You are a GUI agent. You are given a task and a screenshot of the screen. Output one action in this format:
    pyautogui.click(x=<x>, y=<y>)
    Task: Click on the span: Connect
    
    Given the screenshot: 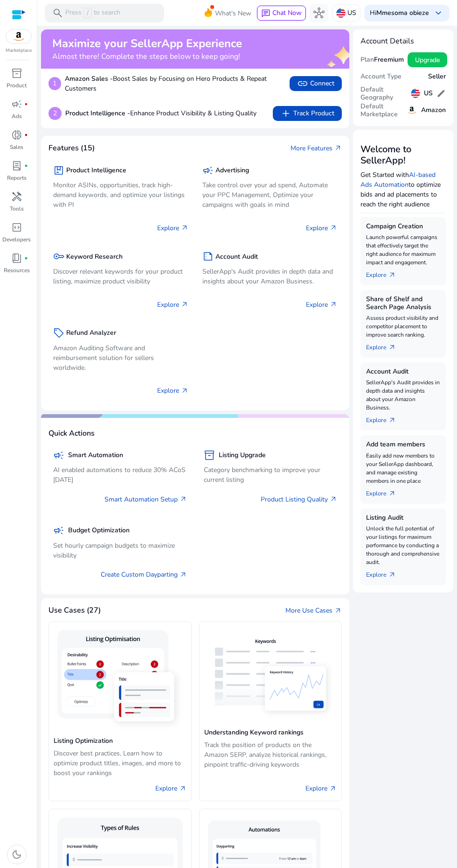 What is the action you would take?
    pyautogui.click(x=316, y=84)
    